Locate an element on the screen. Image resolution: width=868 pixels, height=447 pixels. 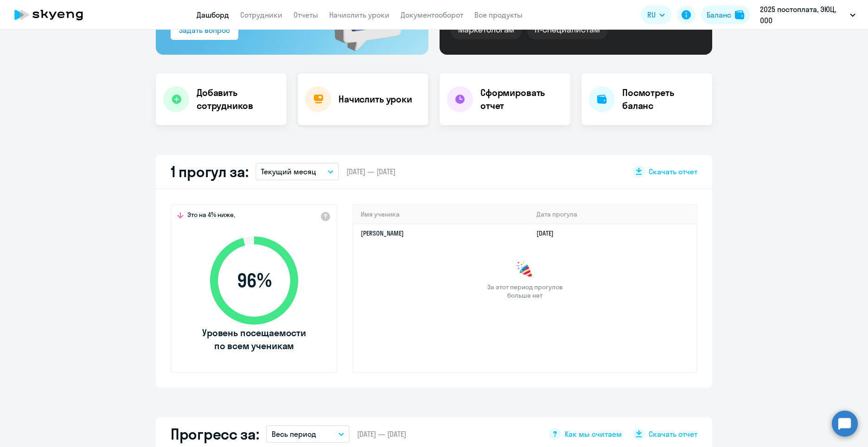
a: Отчеты is located at coordinates (306, 15).